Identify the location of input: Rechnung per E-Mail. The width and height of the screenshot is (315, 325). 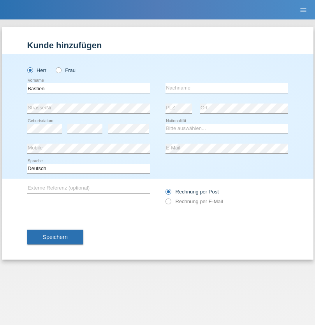
(168, 203).